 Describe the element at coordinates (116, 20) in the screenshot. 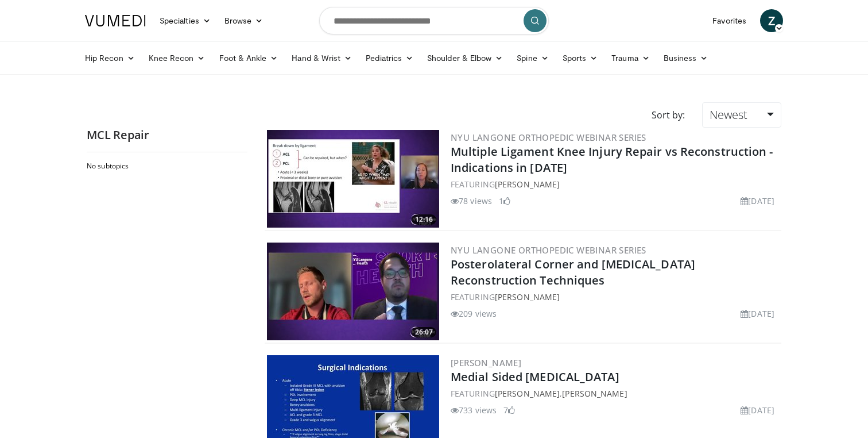

I see `img: VuMedi Logo` at that location.